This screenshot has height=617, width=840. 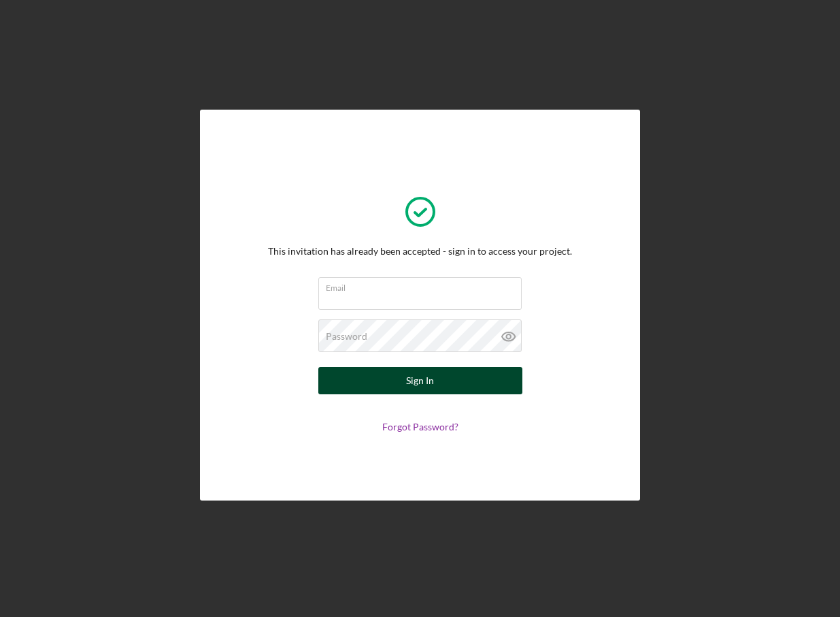 What do you see at coordinates (420, 426) in the screenshot?
I see `a: Forgot Password?` at bounding box center [420, 426].